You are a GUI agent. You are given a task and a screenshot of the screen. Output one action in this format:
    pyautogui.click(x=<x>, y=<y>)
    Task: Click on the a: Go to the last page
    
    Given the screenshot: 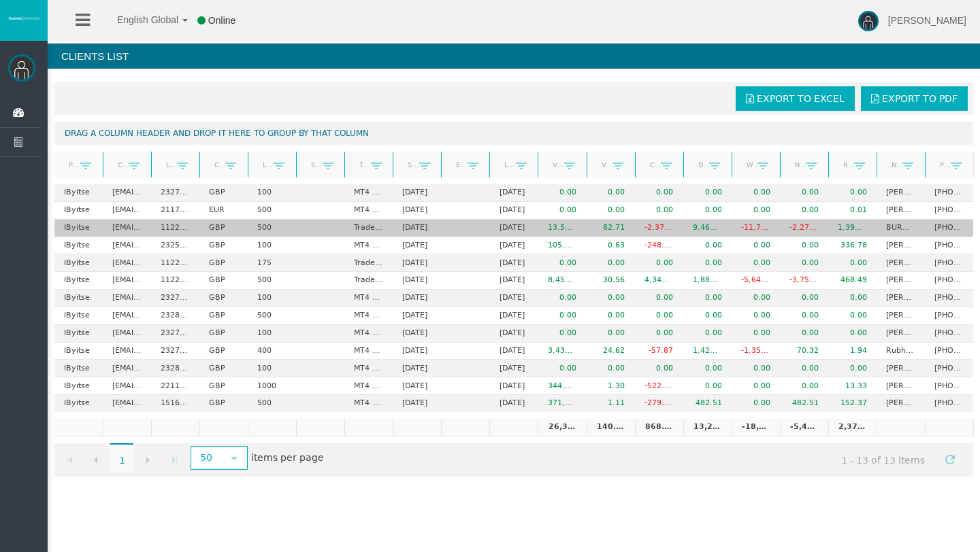 What is the action you would take?
    pyautogui.click(x=174, y=460)
    